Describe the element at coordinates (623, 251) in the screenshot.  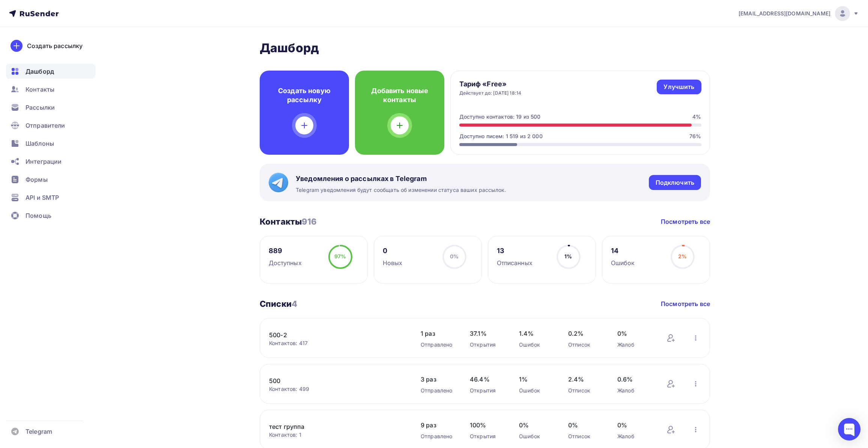
I see `div: 14` at that location.